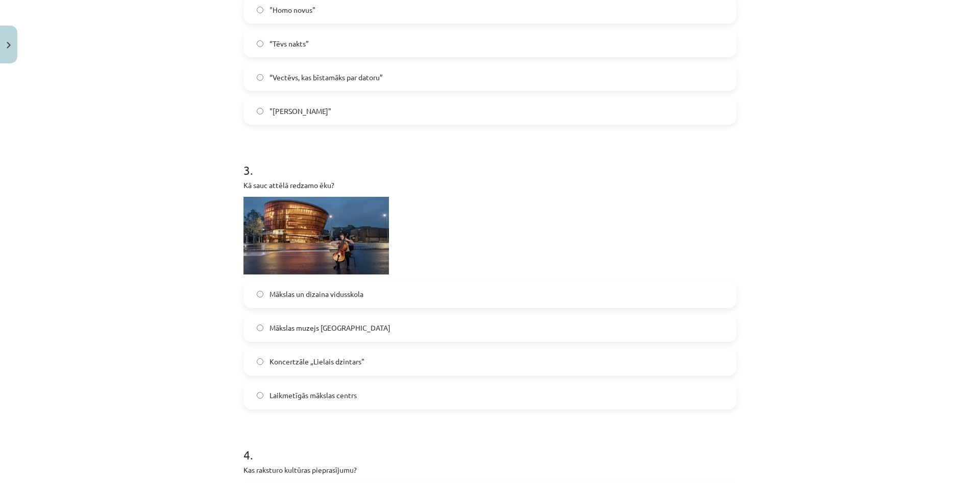  Describe the element at coordinates (317, 361) in the screenshot. I see `span: Koncertzāle „Lielais dzintars"` at that location.